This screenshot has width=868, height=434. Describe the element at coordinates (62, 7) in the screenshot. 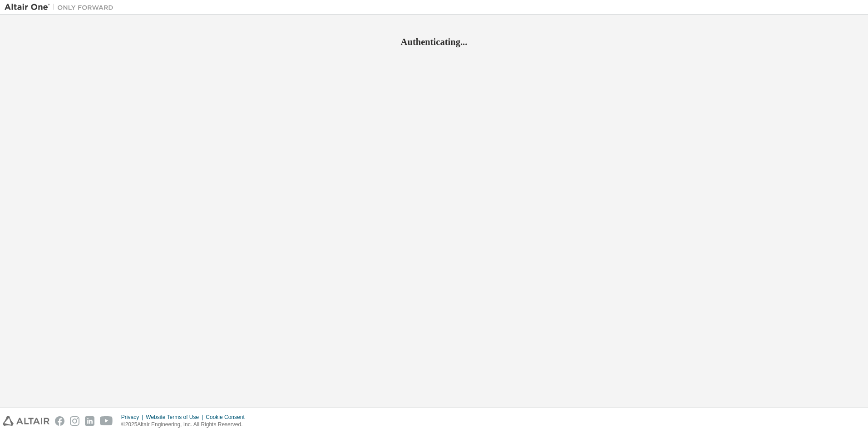

I see `img: Altair One` at that location.